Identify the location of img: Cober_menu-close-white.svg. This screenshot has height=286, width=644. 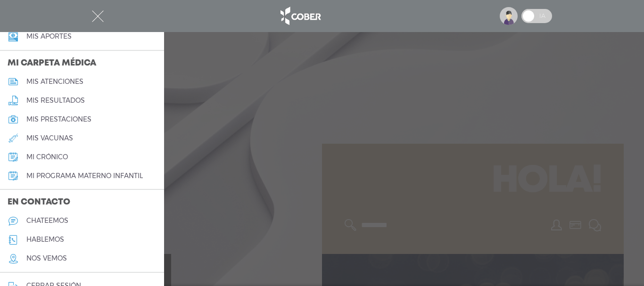
(98, 16).